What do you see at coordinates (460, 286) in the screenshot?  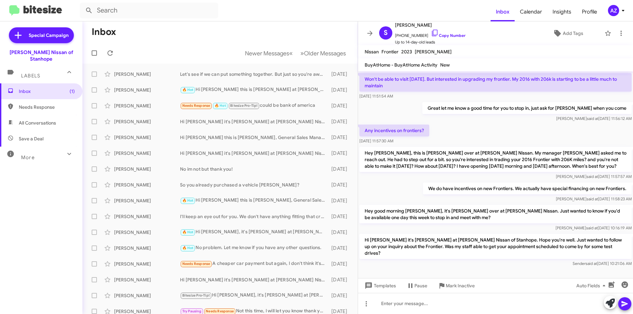 I see `span: Mark Inactive` at bounding box center [460, 286].